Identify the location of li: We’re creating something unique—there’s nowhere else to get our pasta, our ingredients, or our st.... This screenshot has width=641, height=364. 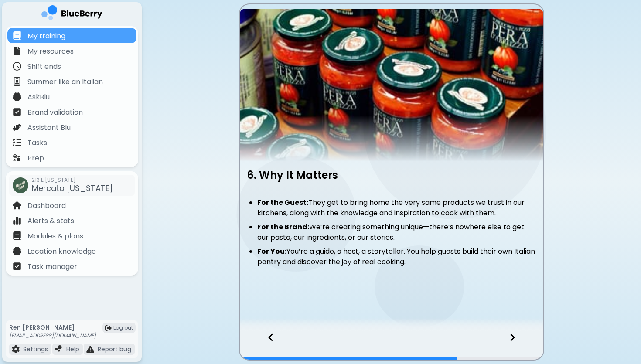
(397, 233).